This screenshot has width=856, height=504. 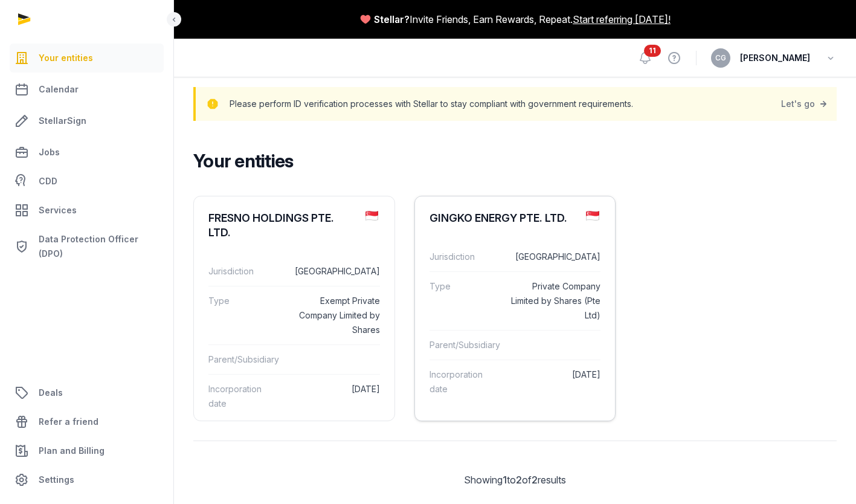 What do you see at coordinates (59, 89) in the screenshot?
I see `span: Calendar` at bounding box center [59, 89].